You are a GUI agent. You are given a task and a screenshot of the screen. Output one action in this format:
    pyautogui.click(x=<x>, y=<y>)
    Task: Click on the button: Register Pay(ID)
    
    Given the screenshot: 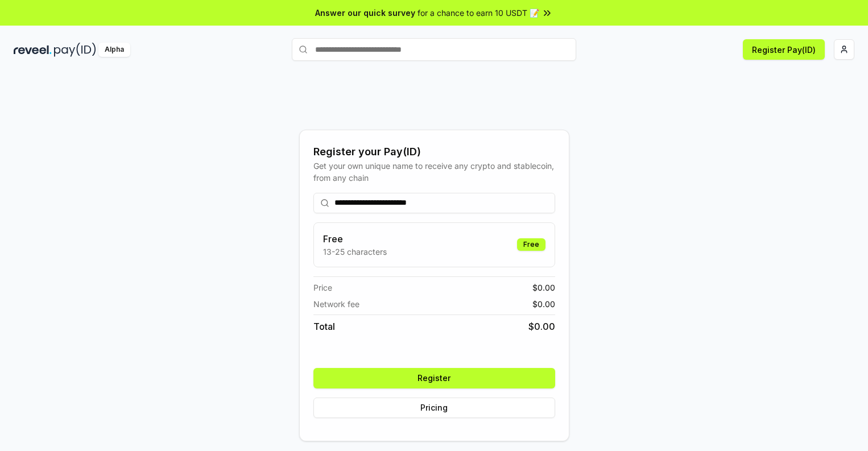 What is the action you would take?
    pyautogui.click(x=783, y=49)
    